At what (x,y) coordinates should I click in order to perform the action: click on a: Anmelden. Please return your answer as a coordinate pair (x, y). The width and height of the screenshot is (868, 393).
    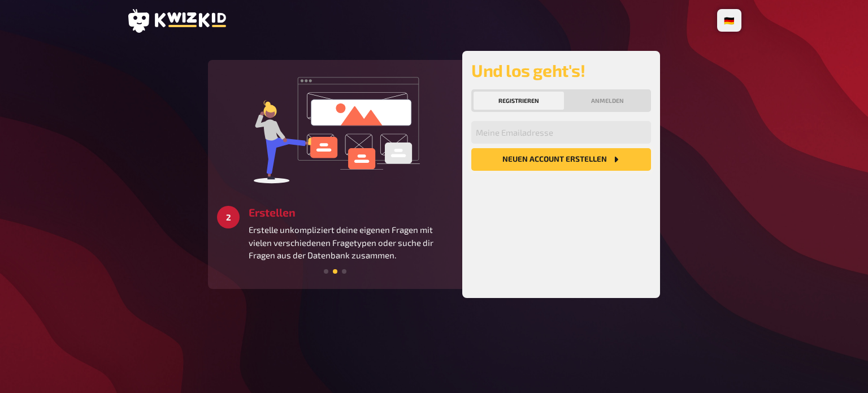
    Looking at the image, I should click on (608, 101).